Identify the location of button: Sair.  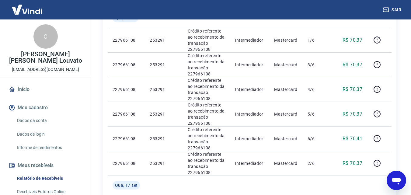
(392, 10).